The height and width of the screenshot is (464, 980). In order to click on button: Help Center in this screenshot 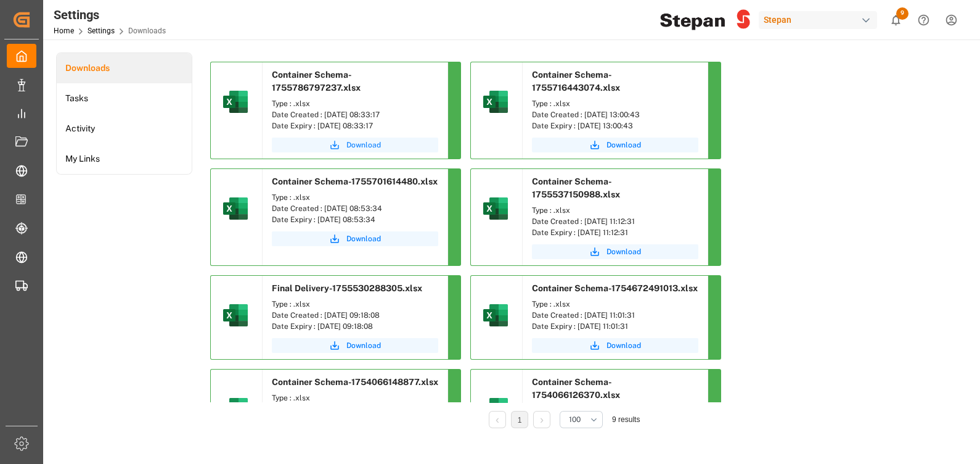, I will do `click(923, 19)`.